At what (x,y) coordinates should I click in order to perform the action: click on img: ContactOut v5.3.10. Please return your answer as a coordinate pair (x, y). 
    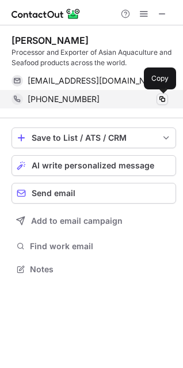
    Looking at the image, I should click on (46, 14).